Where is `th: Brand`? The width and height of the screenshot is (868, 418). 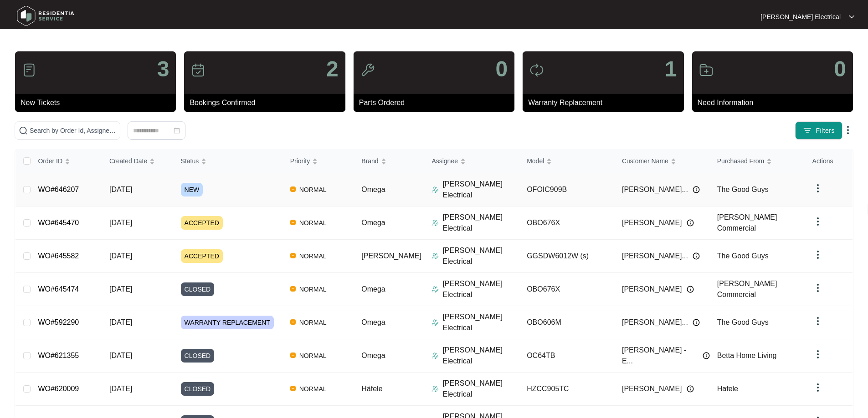
th: Brand is located at coordinates (389, 161).